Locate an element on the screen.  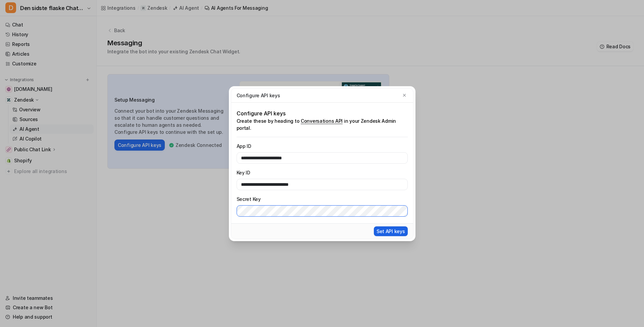
p: Create these by heading to in your Zendesk Admin portal. is located at coordinates (322, 124).